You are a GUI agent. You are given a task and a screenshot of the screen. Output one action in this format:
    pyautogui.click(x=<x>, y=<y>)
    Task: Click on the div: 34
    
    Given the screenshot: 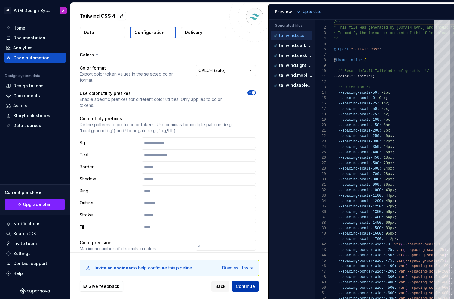 What is the action you would take?
    pyautogui.click(x=321, y=201)
    